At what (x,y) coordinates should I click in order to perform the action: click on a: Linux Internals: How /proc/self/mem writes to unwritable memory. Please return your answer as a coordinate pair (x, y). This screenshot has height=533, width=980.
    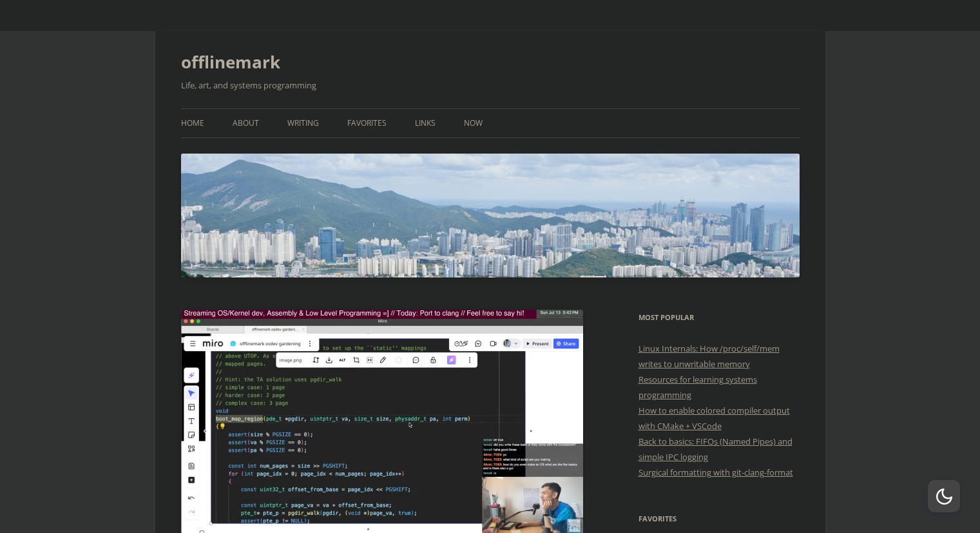
    Looking at the image, I should click on (709, 356).